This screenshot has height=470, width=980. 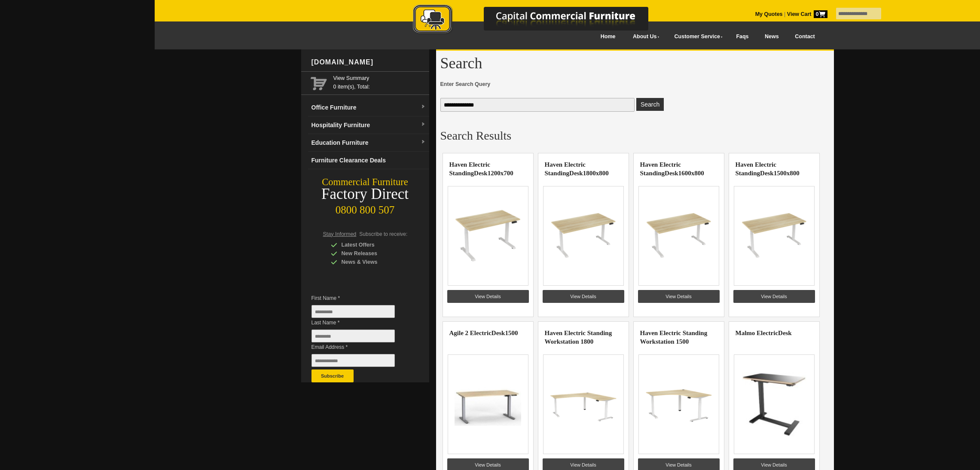 I want to click on span: Email Address *, so click(x=360, y=348).